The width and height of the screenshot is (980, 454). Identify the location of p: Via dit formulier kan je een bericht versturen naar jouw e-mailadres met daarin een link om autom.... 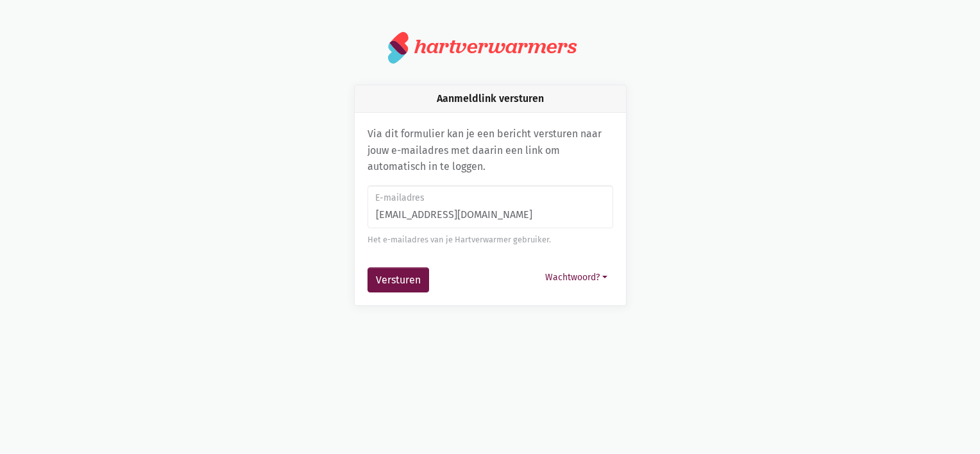
(490, 150).